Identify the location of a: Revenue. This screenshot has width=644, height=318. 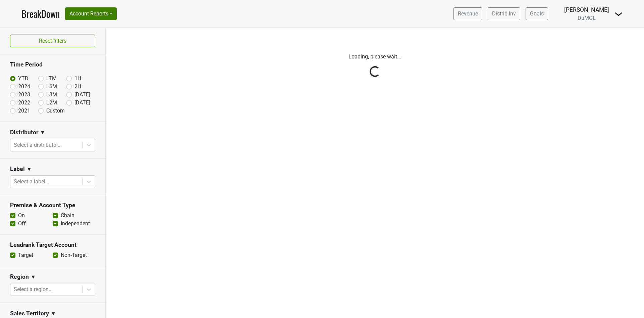
(468, 14).